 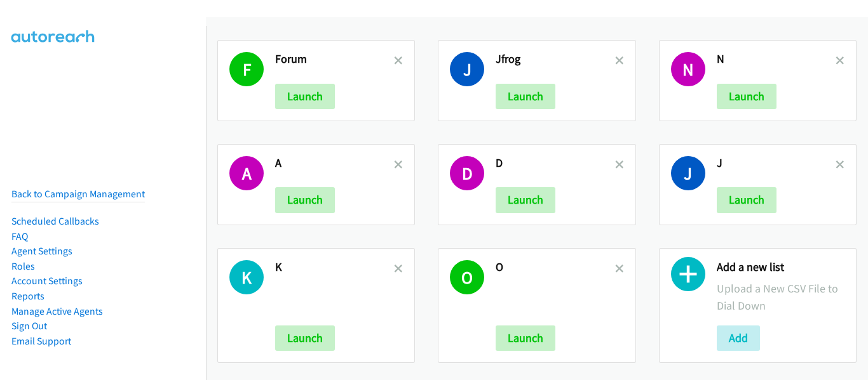 I want to click on a: FAQ, so click(x=20, y=236).